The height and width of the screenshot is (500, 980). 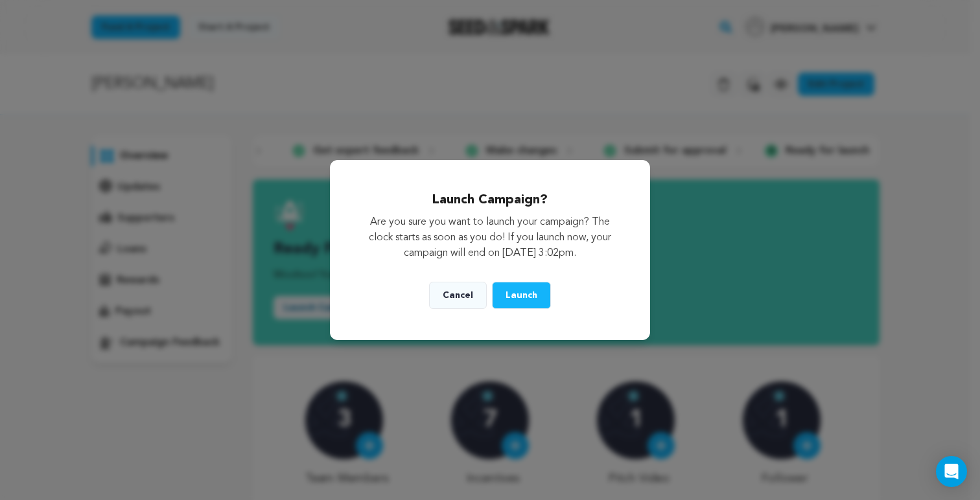 What do you see at coordinates (457, 295) in the screenshot?
I see `button: Cancel` at bounding box center [457, 295].